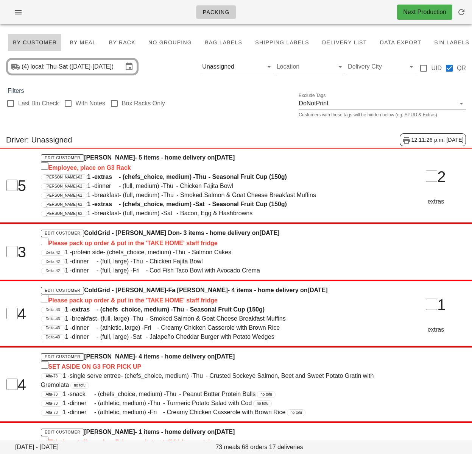  What do you see at coordinates (462, 68) in the screenshot?
I see `label: QR` at bounding box center [462, 68].